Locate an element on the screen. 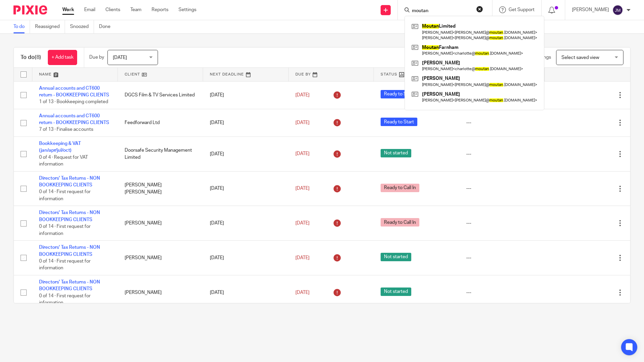 Image resolution: width=644 pixels, height=362 pixels. p: Due by is located at coordinates (96, 57).